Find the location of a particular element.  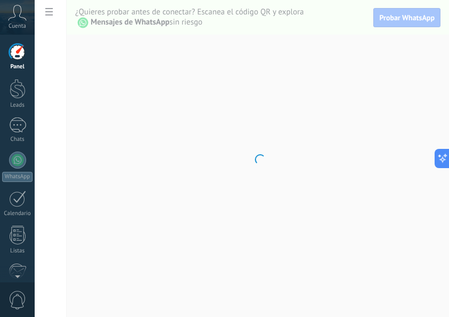

div: Panel is located at coordinates (18, 67).